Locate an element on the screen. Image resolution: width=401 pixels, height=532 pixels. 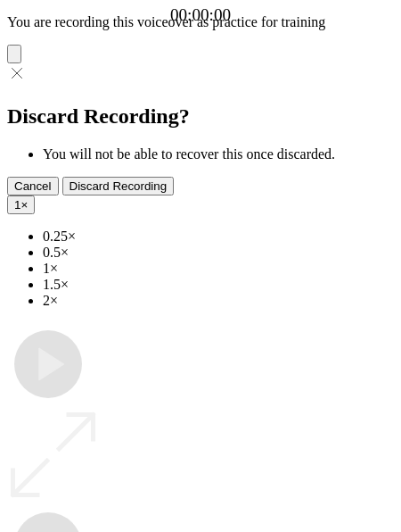
a: 00:00:00 is located at coordinates (200, 15).